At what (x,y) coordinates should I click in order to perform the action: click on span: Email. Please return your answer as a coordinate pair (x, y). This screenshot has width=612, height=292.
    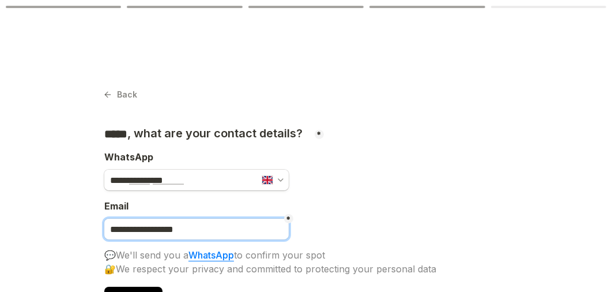
    Looking at the image, I should click on (116, 206).